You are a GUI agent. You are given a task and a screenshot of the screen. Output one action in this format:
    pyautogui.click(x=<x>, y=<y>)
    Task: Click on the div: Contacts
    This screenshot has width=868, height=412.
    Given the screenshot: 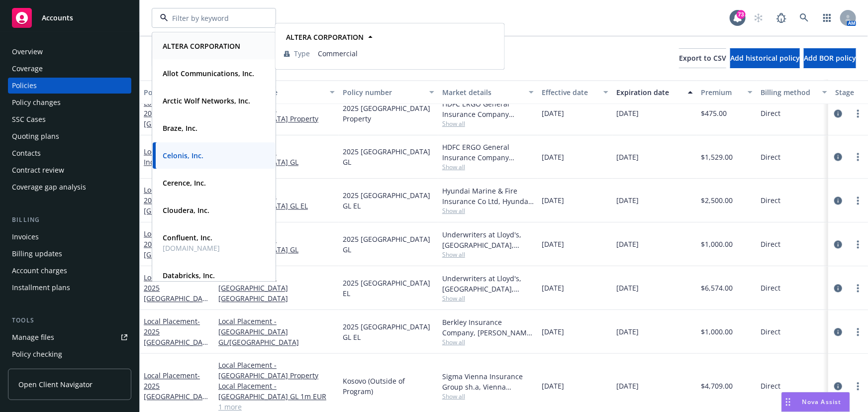 What is the action you would take?
    pyautogui.click(x=26, y=153)
    